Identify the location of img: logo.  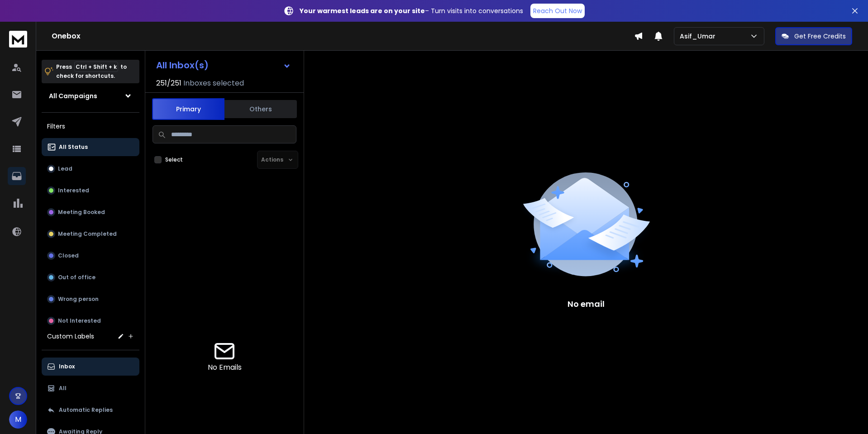
(18, 39).